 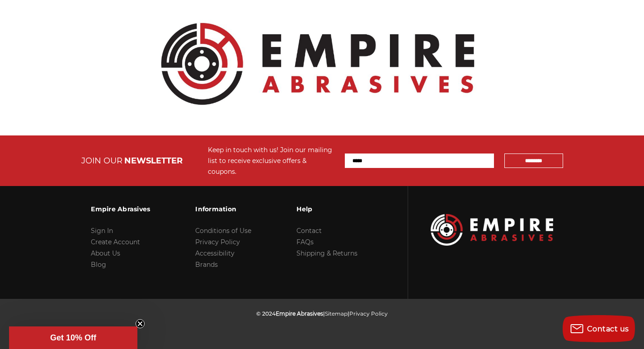 I want to click on a: Brands, so click(x=207, y=265).